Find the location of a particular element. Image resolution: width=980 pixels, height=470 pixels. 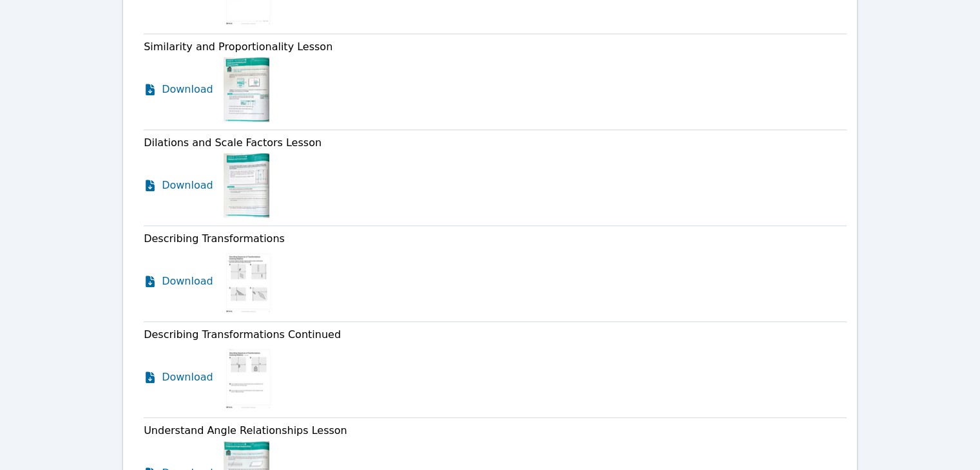

img: Describing Transformations Continued is located at coordinates (248, 378).